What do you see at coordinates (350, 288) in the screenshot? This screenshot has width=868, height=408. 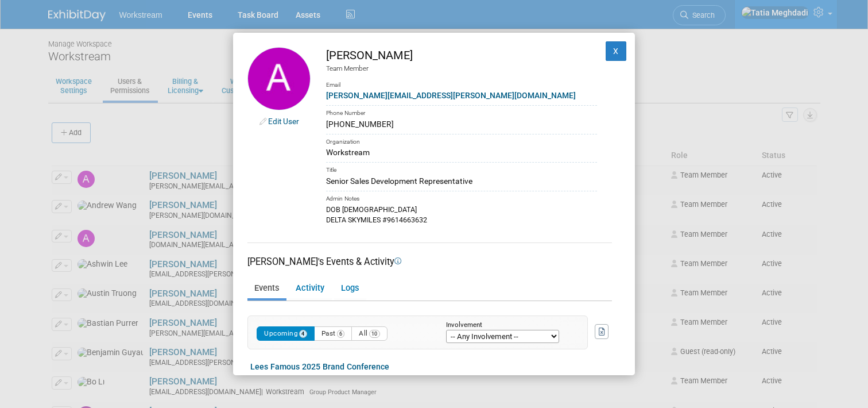 I see `a: Logs` at bounding box center [350, 288].